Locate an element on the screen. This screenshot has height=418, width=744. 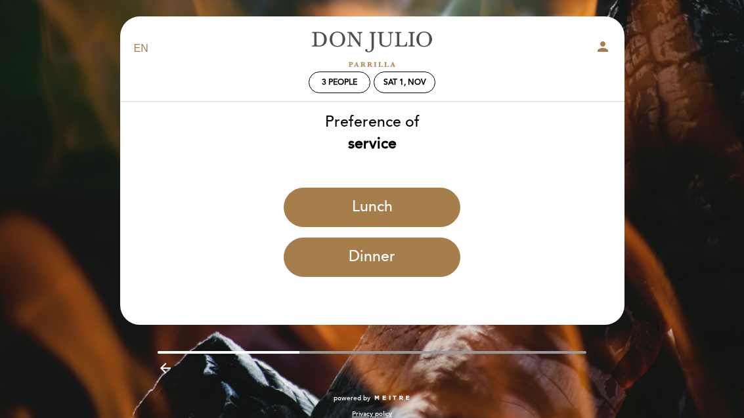
button: person is located at coordinates (603, 49).